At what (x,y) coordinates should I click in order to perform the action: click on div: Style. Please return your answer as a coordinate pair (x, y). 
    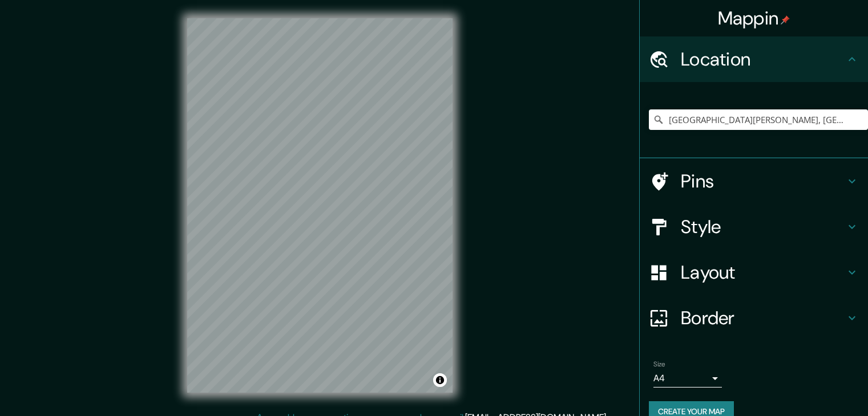
    Looking at the image, I should click on (754, 227).